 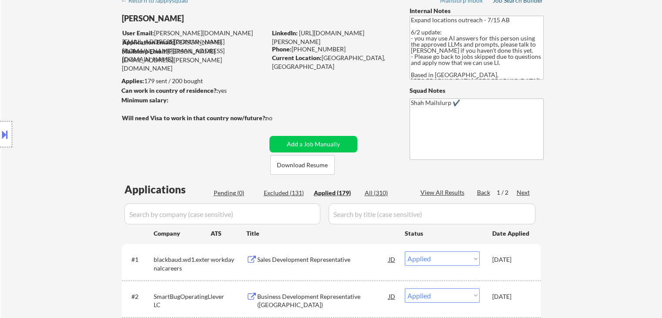 I want to click on div: Squad Notes, so click(x=477, y=91).